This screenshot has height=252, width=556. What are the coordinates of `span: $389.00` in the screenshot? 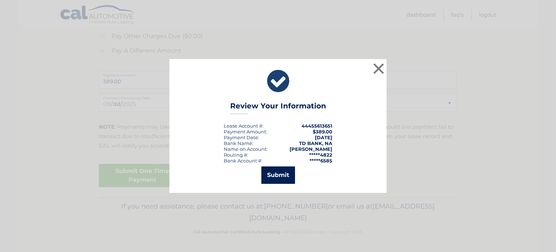 It's located at (323, 131).